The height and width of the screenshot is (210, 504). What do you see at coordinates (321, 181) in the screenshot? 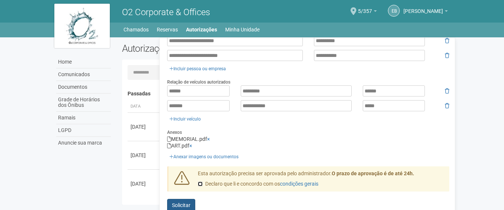
I see `div: Esta autorização precisa ser aprovada pelo administrador.` at bounding box center [321, 181].